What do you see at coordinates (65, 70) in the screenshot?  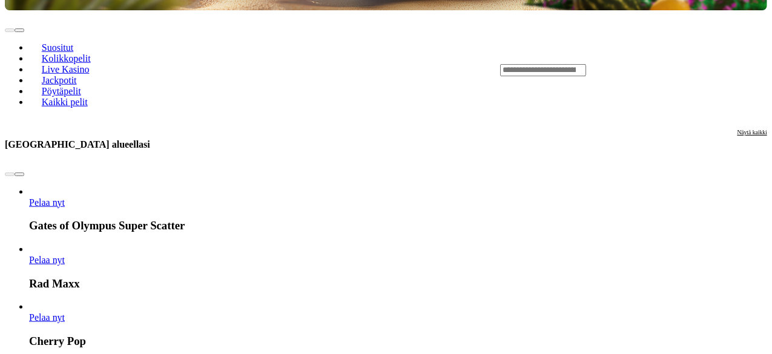 I see `a: Live Kasino` at bounding box center [65, 70].